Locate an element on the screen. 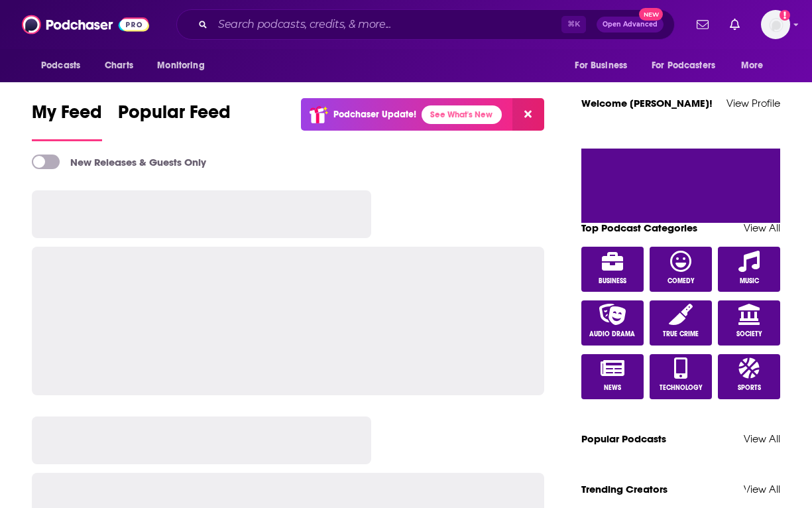  span: Comedy is located at coordinates (681, 281).